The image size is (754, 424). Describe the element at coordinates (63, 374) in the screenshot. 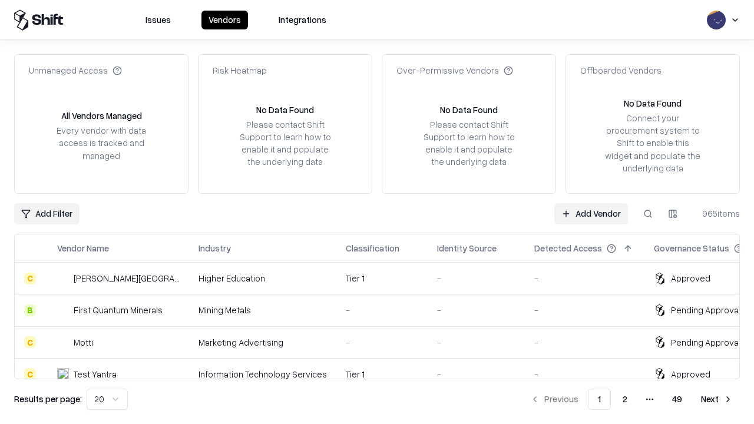

I see `img: Test Yantra` at that location.